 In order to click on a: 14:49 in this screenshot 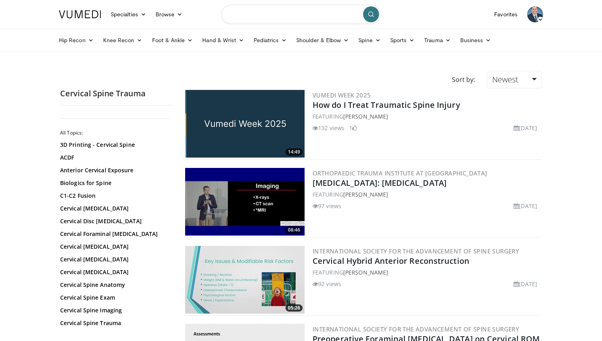, I will do `click(245, 124)`.